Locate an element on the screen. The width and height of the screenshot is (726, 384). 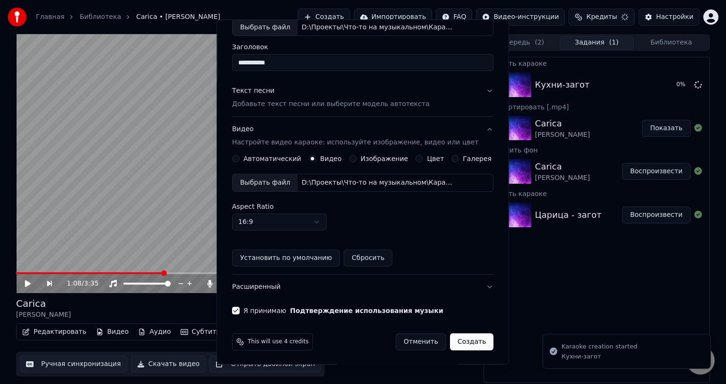
button: Отменить is located at coordinates (421, 341).